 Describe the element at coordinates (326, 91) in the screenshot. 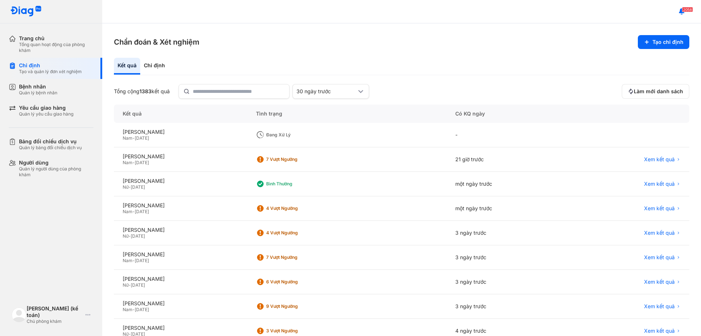

I see `div: 30 ngày trước` at that location.